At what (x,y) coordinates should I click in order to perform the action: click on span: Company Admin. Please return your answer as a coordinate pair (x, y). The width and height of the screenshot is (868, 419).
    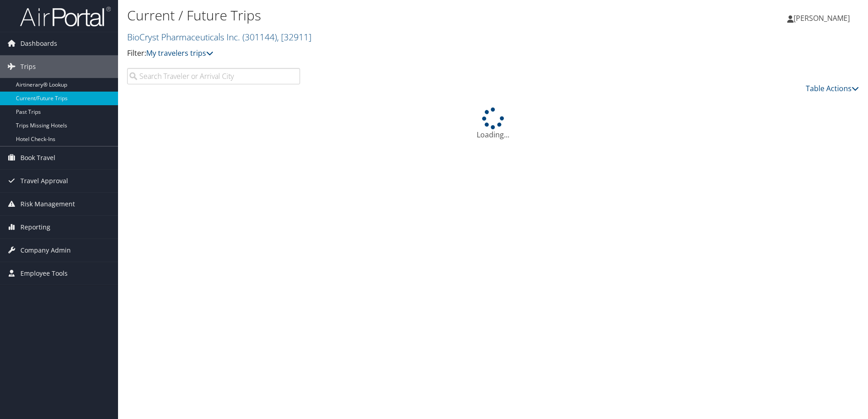
    Looking at the image, I should click on (46, 251).